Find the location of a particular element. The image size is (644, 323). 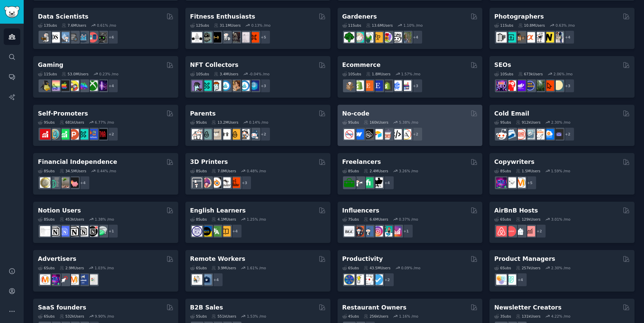

img: Nikon is located at coordinates (549, 37).